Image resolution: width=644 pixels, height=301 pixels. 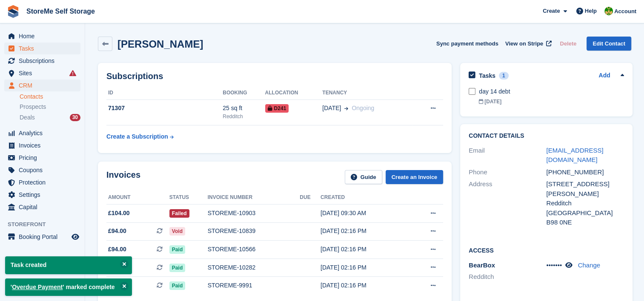 I want to click on th: Invoice number, so click(x=254, y=198).